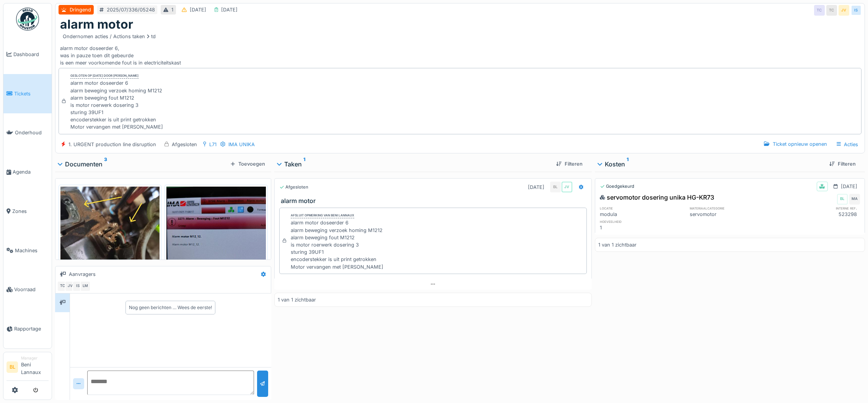 This screenshot has width=868, height=403. I want to click on div: L71, so click(212, 144).